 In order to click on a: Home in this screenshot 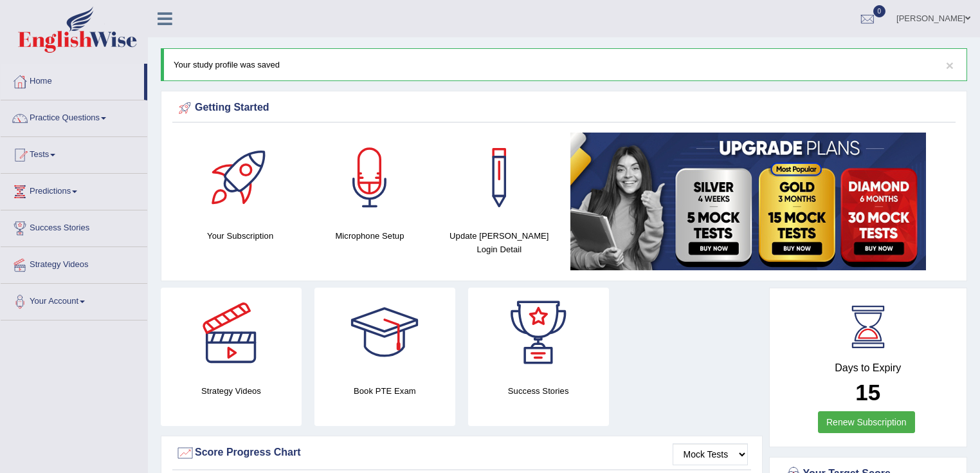, I will do `click(72, 79)`.